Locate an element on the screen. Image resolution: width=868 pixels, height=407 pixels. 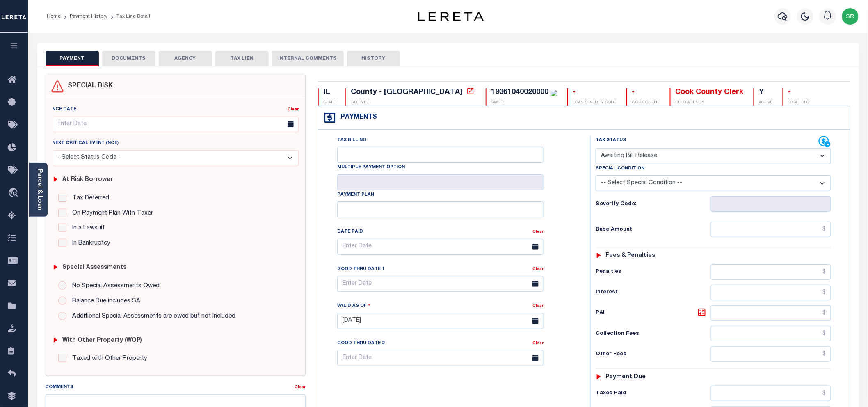
div: Cook County Clerk is located at coordinates (709, 93).